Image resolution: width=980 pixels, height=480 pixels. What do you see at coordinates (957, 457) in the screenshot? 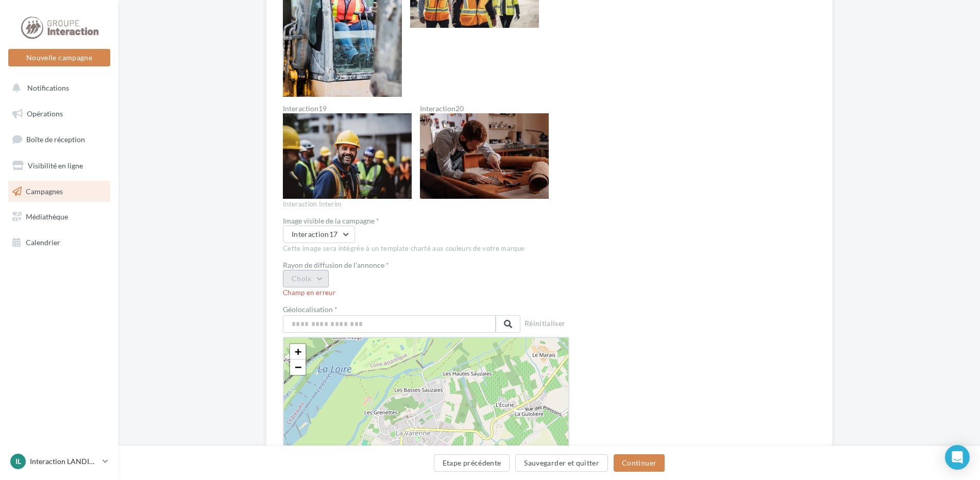
I see `div: Open Intercom Messenger` at bounding box center [957, 457].